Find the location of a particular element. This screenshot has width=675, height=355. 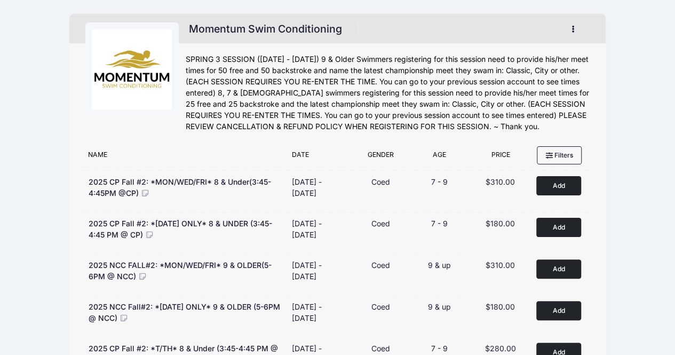

h1: Momentum Swim Conditioning is located at coordinates (266, 29).